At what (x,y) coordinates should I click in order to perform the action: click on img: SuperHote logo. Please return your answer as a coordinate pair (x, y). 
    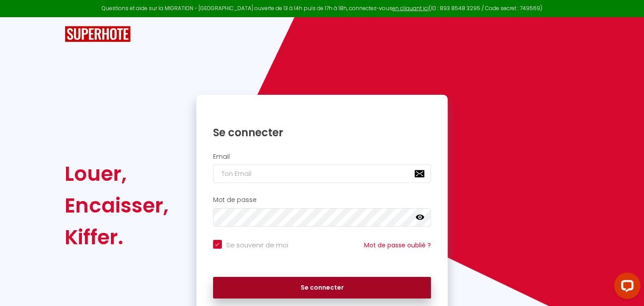
    Looking at the image, I should click on (98, 34).